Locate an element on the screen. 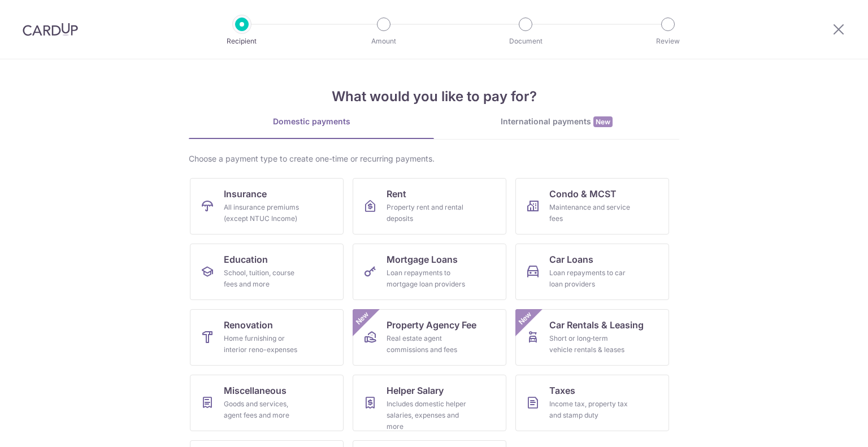 This screenshot has height=447, width=868. span: Renovation is located at coordinates (248, 325).